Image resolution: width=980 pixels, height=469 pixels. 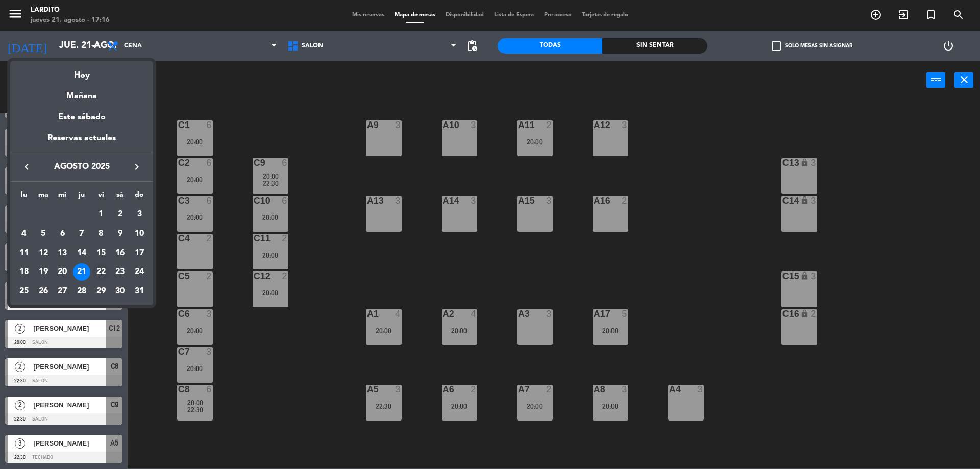 I want to click on div: 10, so click(x=139, y=234).